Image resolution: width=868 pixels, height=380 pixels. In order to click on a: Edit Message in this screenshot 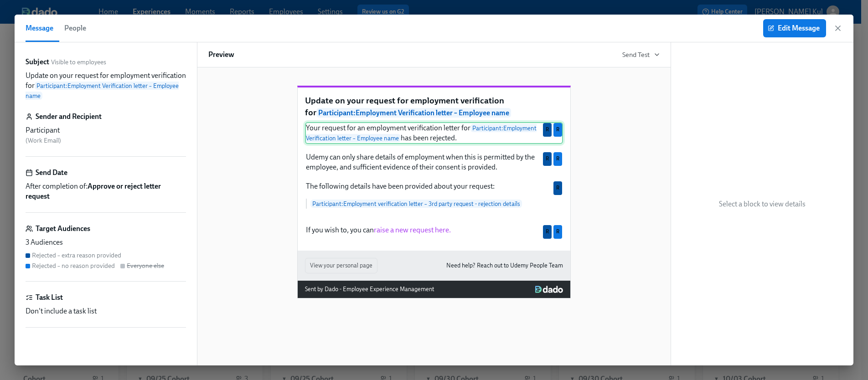, I will do `click(795, 28)`.